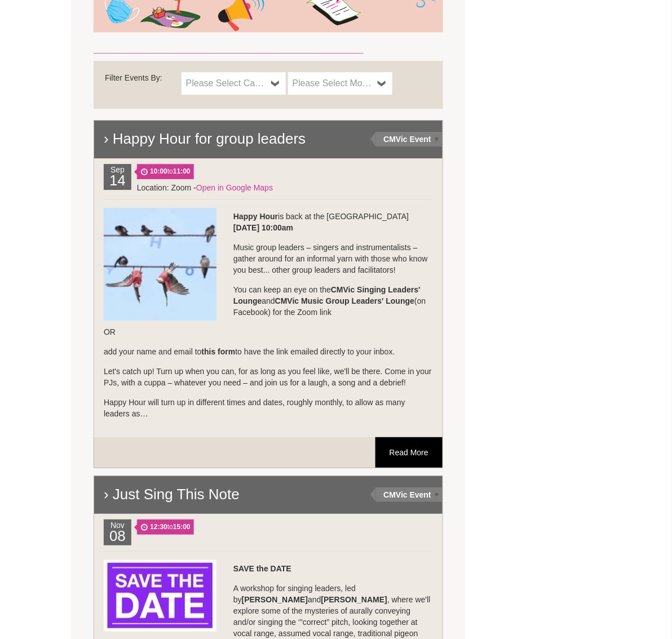 The image size is (672, 639). I want to click on strong: 12:30, so click(158, 527).